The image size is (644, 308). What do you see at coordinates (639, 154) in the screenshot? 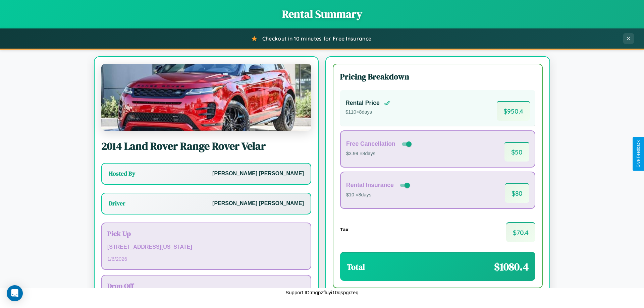
I see `div: Give Feedback` at bounding box center [639, 154].